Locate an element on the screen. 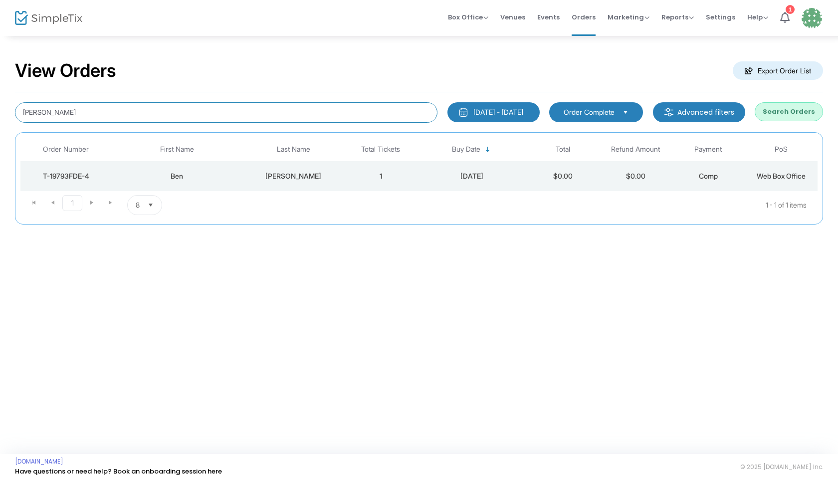 This screenshot has width=838, height=484. th: Total Tickets is located at coordinates (381, 149).